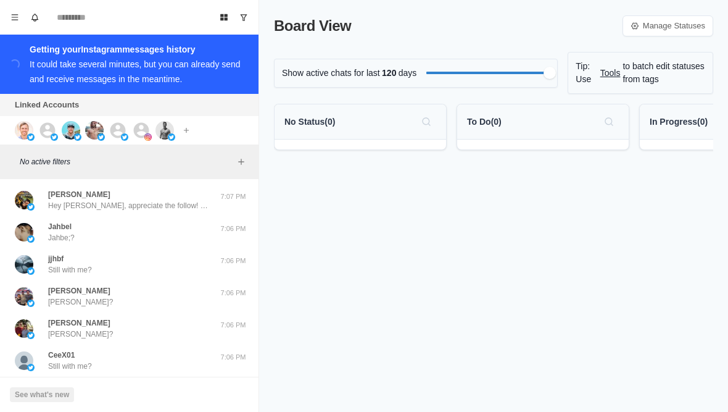  Describe the element at coordinates (310, 122) in the screenshot. I see `p: No Status ( 0 )` at that location.